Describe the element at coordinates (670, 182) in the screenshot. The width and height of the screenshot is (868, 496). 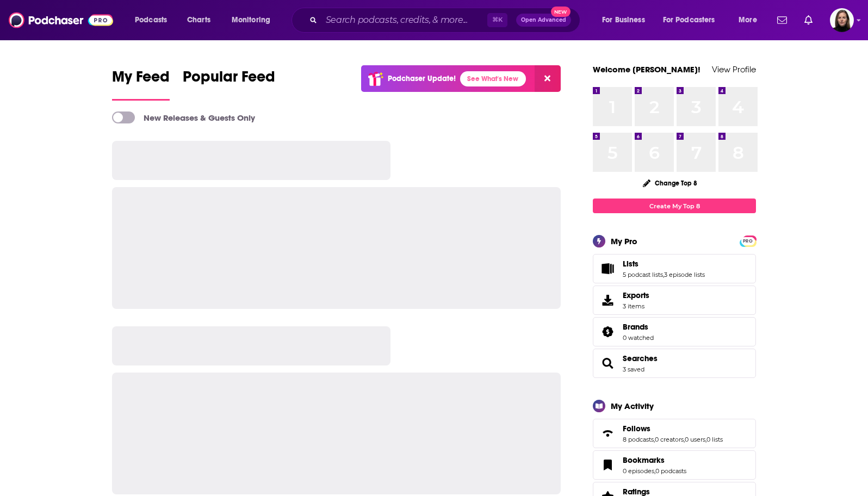
I see `button: Change Top 8` at that location.